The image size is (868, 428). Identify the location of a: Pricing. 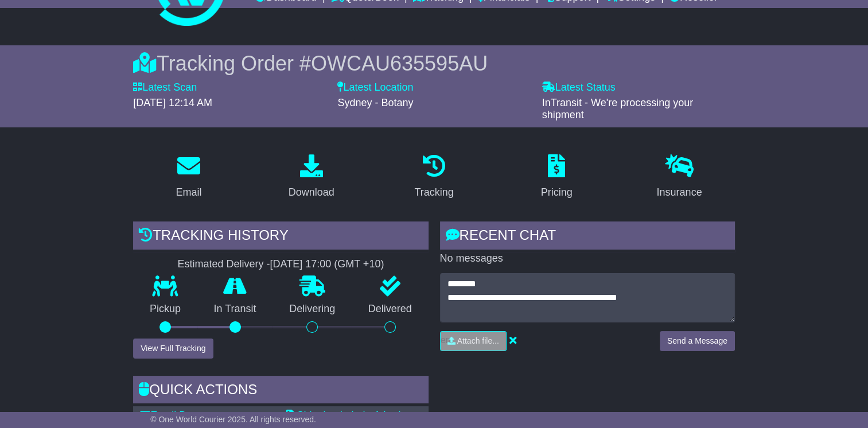
(556, 177).